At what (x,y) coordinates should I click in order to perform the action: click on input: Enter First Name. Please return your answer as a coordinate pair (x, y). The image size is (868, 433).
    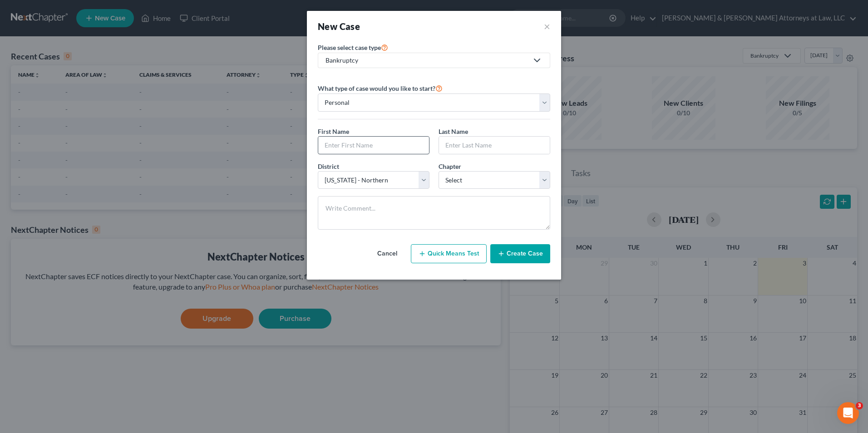
    Looking at the image, I should click on (374, 145).